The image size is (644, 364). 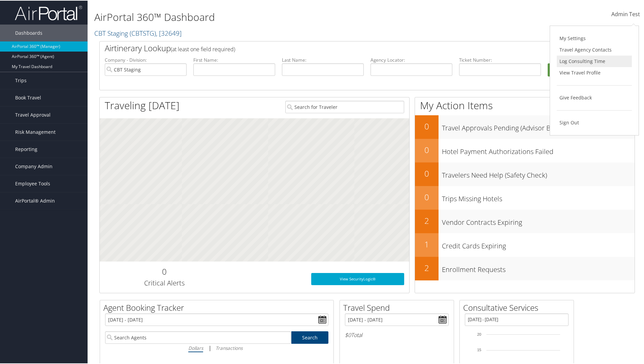 What do you see at coordinates (538, 173) in the screenshot?
I see `h3: Travelers Need Help (Safety Check)` at bounding box center [538, 173].